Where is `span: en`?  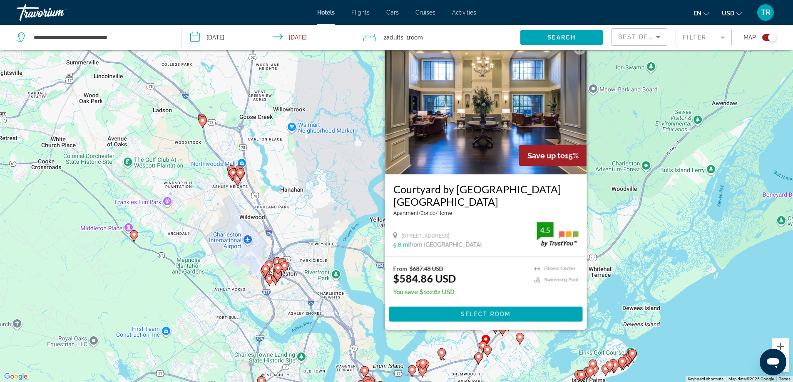
span: en is located at coordinates (697, 13).